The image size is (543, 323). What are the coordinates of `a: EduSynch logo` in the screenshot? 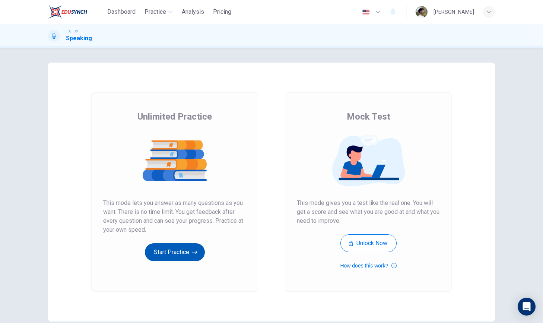 It's located at (76, 12).